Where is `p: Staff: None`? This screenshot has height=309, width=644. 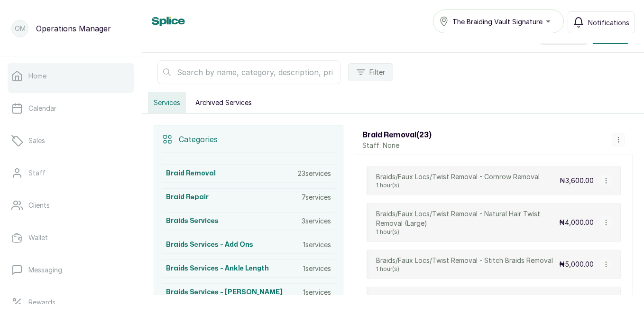 p: Staff: None is located at coordinates (397, 146).